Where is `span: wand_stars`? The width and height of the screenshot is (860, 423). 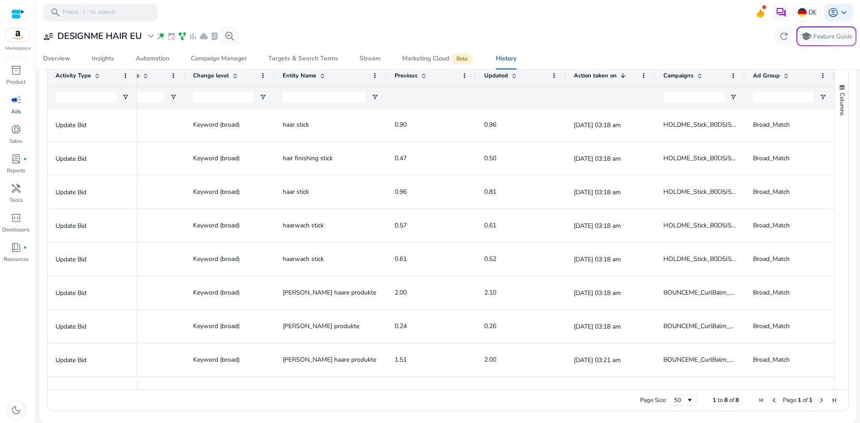 span: wand_stars is located at coordinates (161, 36).